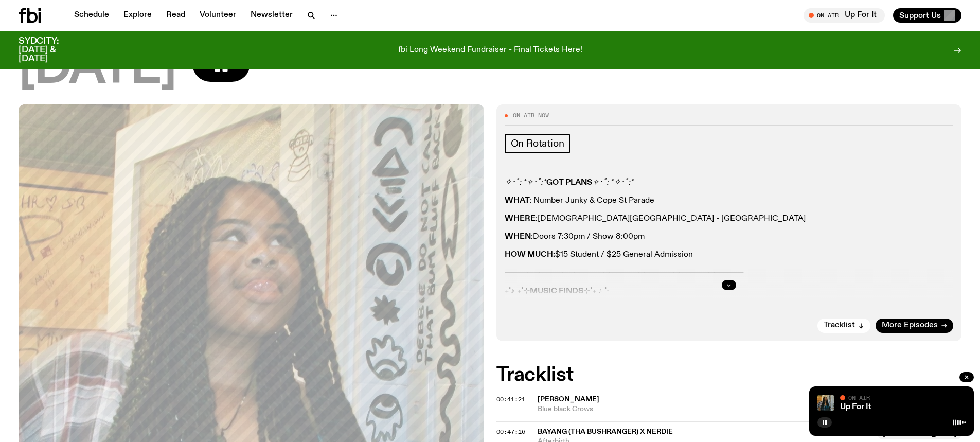  What do you see at coordinates (518, 237) in the screenshot?
I see `strong: WHEN` at bounding box center [518, 237].